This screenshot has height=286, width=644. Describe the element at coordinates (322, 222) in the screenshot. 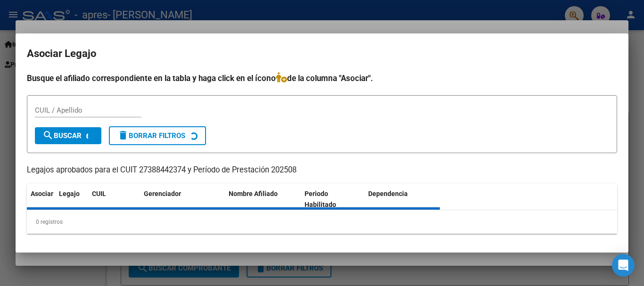

I see `div: 0 registros` at that location.